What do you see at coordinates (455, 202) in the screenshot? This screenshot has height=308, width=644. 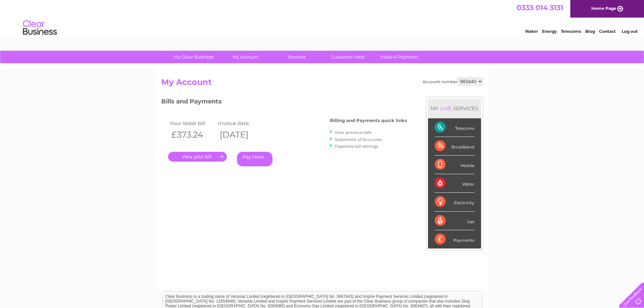 I see `div: Electricity` at bounding box center [455, 202].